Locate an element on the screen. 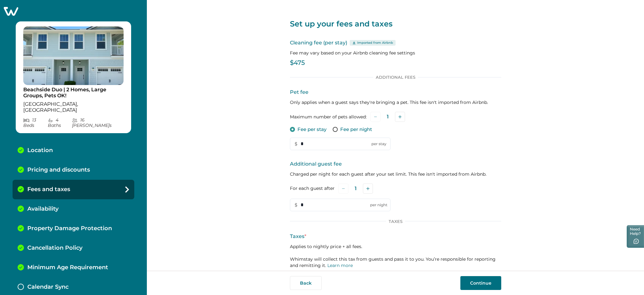  p: Charged per night for each guest after your set limit. This fee isn't imported from Airbnb. is located at coordinates (395, 174).